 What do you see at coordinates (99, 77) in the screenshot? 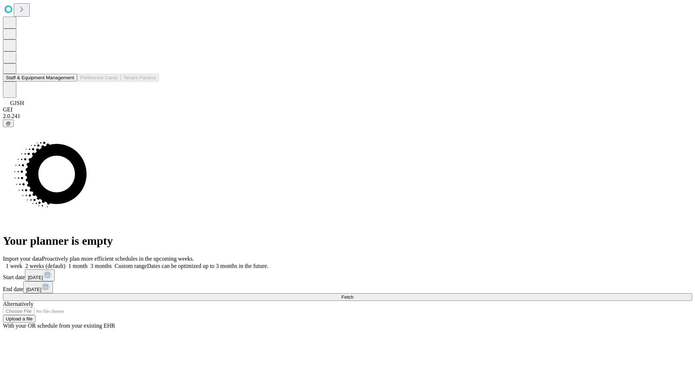
I see `button: Preference Cards` at bounding box center [99, 77].